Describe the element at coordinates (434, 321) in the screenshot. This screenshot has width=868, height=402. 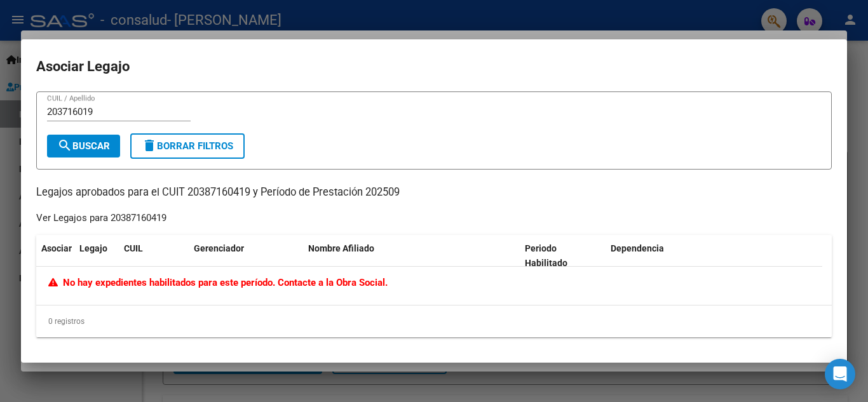
I see `div: 0 registros` at that location.